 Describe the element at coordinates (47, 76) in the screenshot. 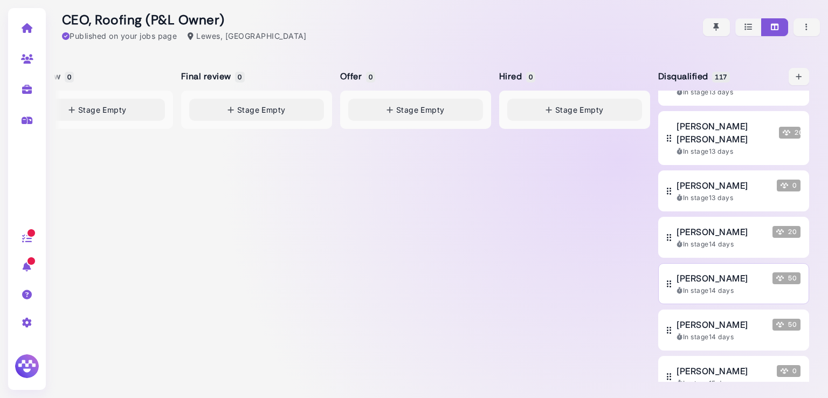

I see `h5: Interview` at that location.